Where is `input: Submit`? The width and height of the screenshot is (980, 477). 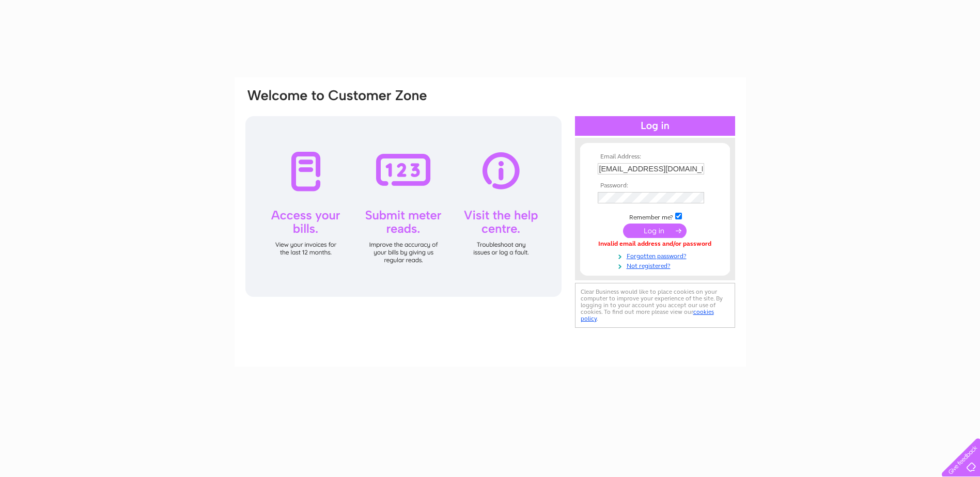
input: Submit is located at coordinates (655, 231).